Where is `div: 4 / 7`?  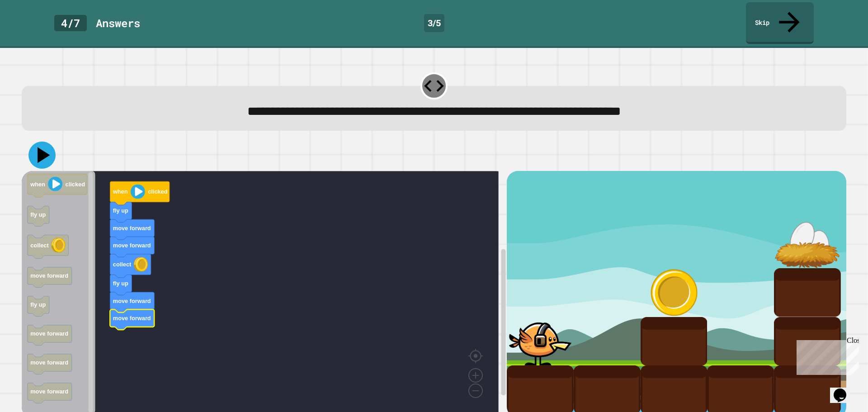 div: 4 / 7 is located at coordinates (70, 23).